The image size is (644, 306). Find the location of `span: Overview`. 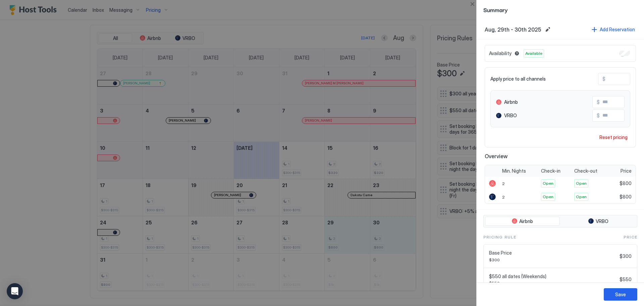

span: Overview is located at coordinates (560, 156).